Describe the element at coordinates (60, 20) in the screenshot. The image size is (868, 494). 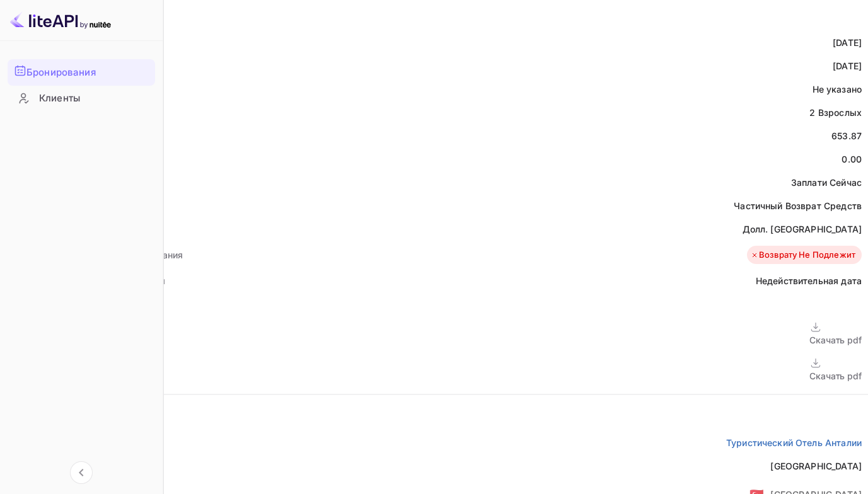
I see `img: Логотип LiteAPI` at that location.